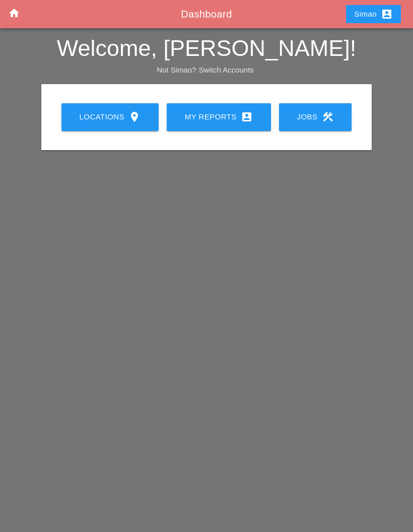 This screenshot has width=413, height=532. What do you see at coordinates (328, 117) in the screenshot?
I see `i: construction` at bounding box center [328, 117].